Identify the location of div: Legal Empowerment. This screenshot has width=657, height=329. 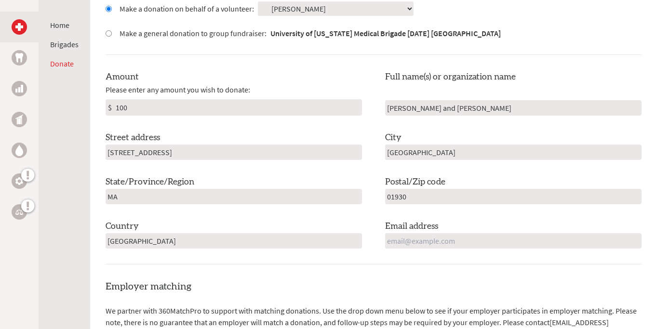
(19, 212).